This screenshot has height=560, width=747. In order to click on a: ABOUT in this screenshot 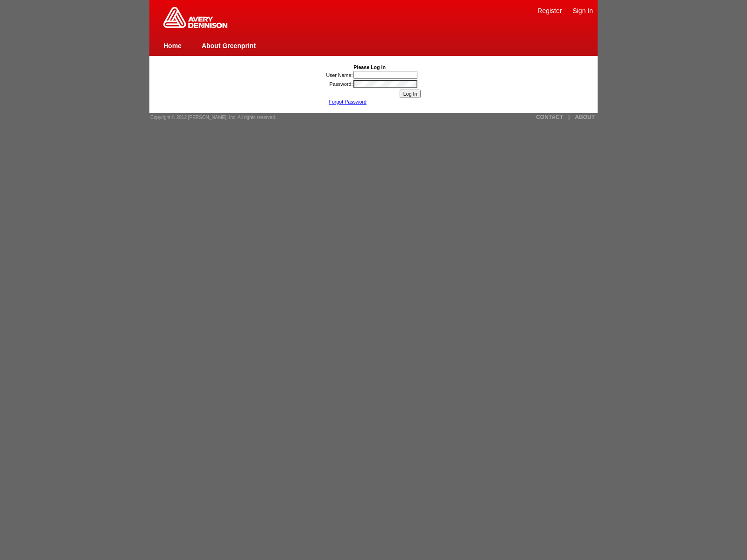, I will do `click(585, 118)`.